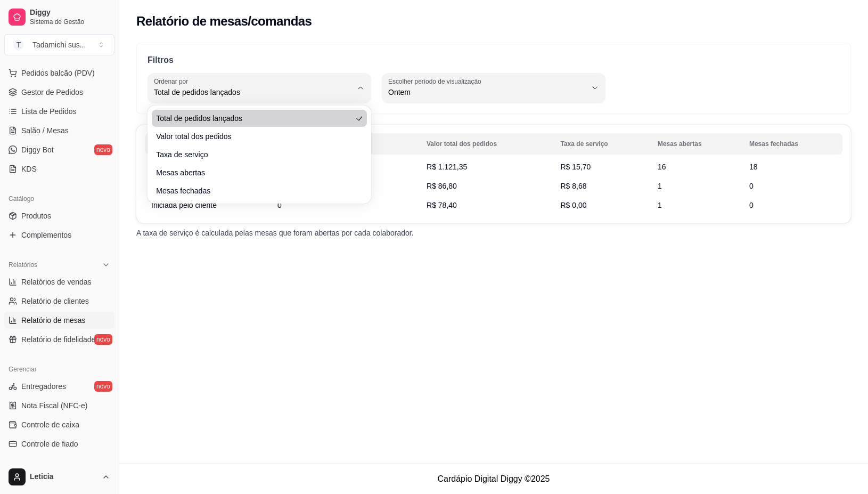  I want to click on span: Entregadores, so click(44, 386).